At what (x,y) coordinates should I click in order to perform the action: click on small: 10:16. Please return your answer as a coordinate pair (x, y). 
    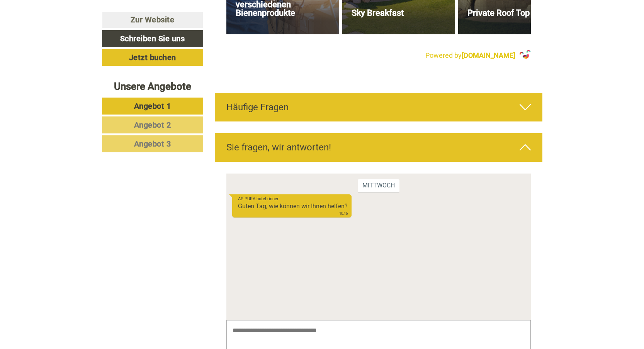
    Looking at the image, I should click on (67, 40).